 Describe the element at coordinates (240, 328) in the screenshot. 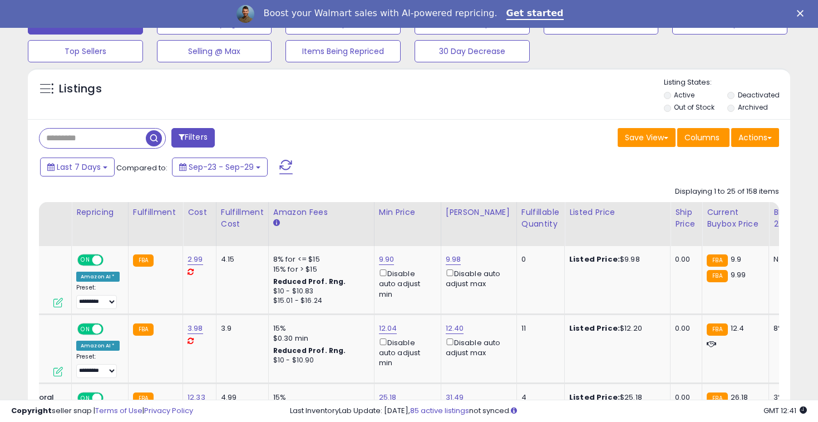

I see `div: 3.9` at that location.